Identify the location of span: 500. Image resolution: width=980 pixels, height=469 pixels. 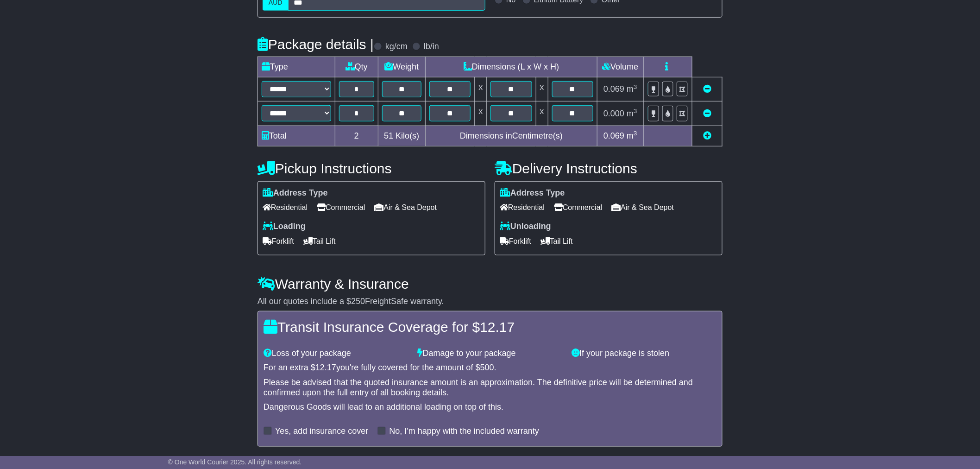
(487, 367).